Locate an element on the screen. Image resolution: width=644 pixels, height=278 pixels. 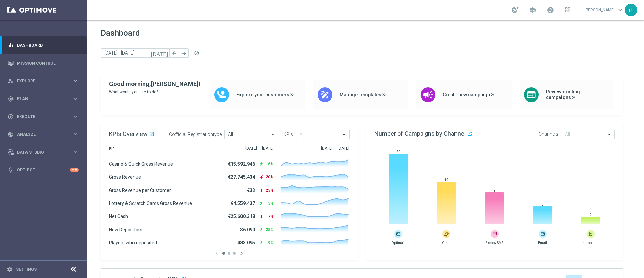
button: gps_fixed Plan keyboard_arrow_right is located at coordinates (43, 99).